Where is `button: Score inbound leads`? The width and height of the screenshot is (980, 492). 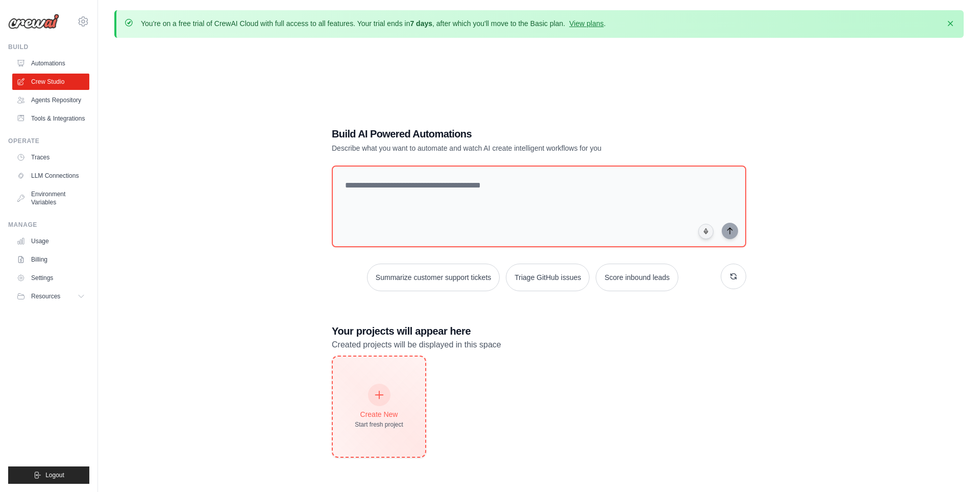 button: Score inbound leads is located at coordinates (637, 277).